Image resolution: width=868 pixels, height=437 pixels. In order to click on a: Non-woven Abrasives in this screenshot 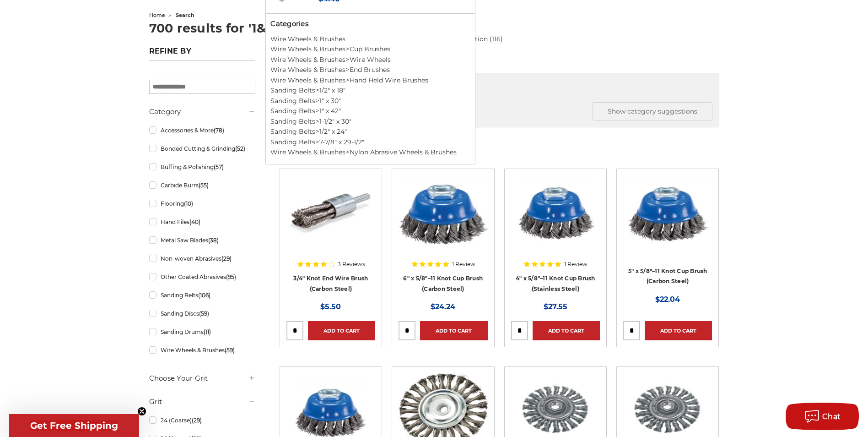, I will do `click(202, 258)`.